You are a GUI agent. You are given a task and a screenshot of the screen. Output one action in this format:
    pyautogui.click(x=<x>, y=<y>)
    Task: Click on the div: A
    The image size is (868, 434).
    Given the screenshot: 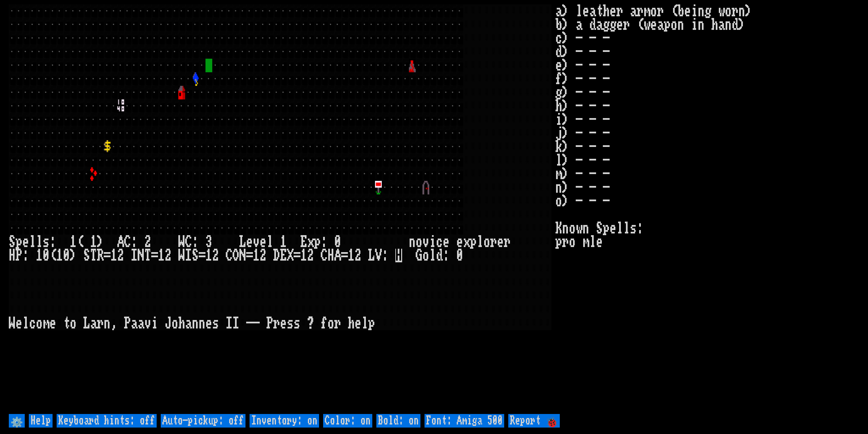 What is the action you would take?
    pyautogui.click(x=338, y=255)
    